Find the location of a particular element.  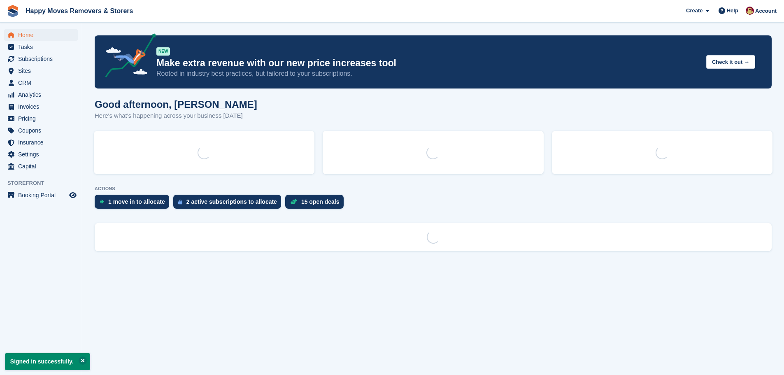

img: price-adjustments-announcement-icon-8257ccfd72463d97f412b2fc003d46551f7dbcb40ab6d574587a9cd5c0d94... is located at coordinates (127, 57).